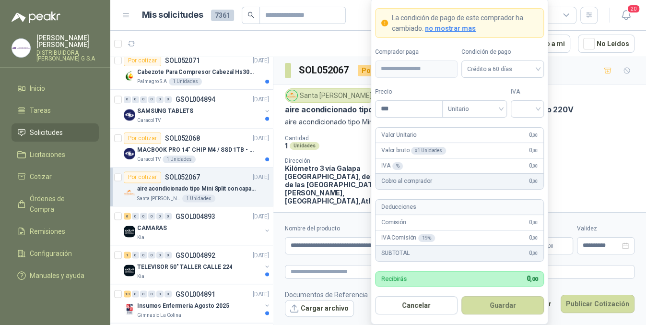  I want to click on p: Deducciones, so click(398, 207).